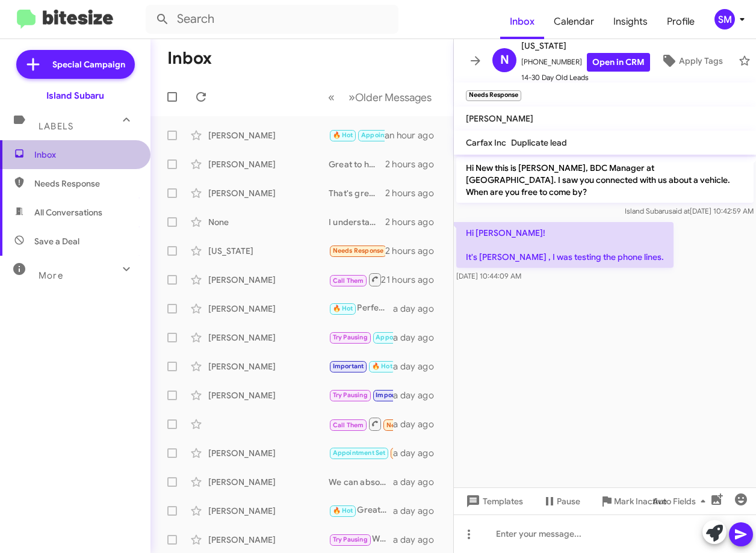 Image resolution: width=756 pixels, height=553 pixels. What do you see at coordinates (390, 97) in the screenshot?
I see `button: Next` at bounding box center [390, 97].